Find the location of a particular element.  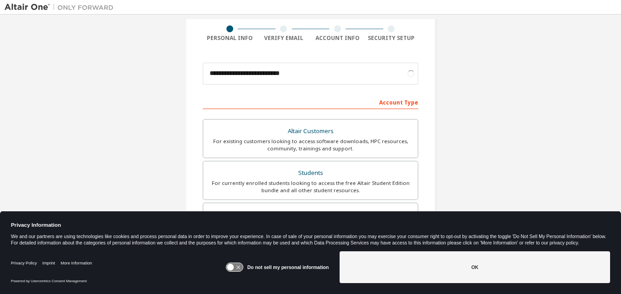

div: Students is located at coordinates (311, 173).